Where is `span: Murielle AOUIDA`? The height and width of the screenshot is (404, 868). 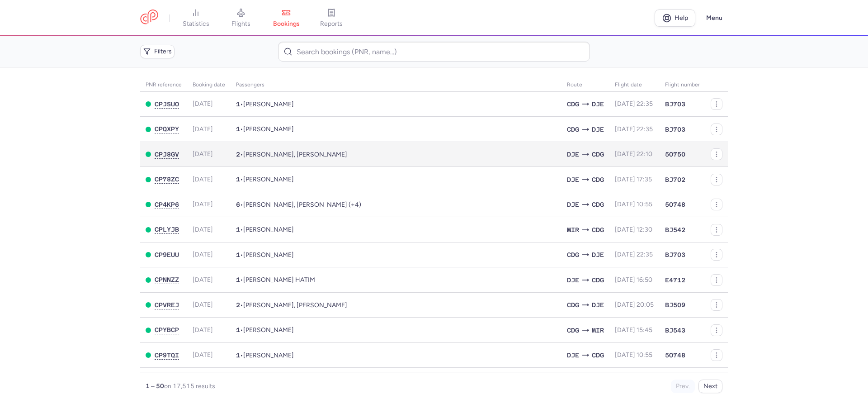 span: Murielle AOUIDA is located at coordinates (268, 355).